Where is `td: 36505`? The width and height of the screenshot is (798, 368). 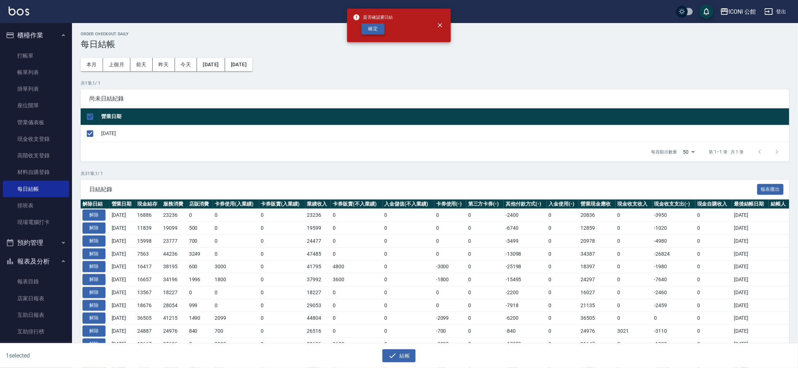
td: 36505 is located at coordinates (598, 319).